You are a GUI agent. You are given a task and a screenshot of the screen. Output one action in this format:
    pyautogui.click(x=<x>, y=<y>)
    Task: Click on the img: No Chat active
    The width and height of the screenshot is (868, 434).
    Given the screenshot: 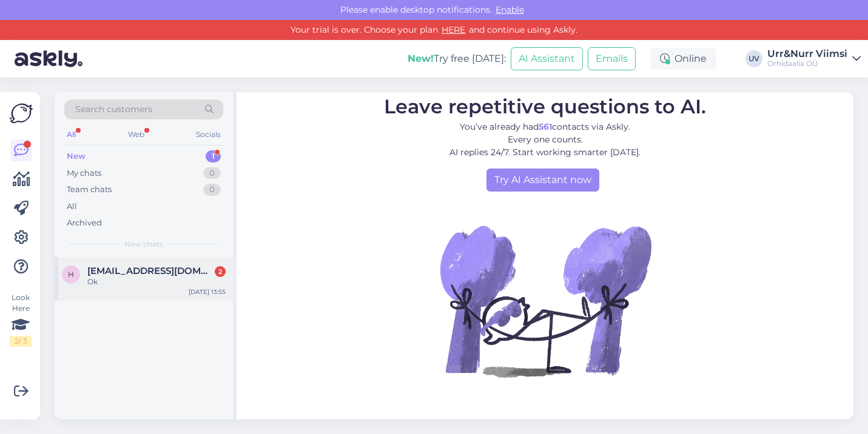 What is the action you would take?
    pyautogui.click(x=546, y=301)
    